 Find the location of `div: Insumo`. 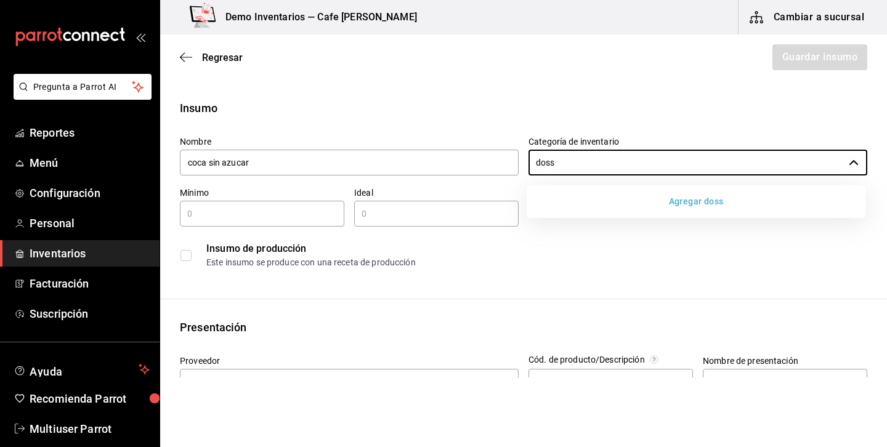

div: Insumo is located at coordinates (523, 108).